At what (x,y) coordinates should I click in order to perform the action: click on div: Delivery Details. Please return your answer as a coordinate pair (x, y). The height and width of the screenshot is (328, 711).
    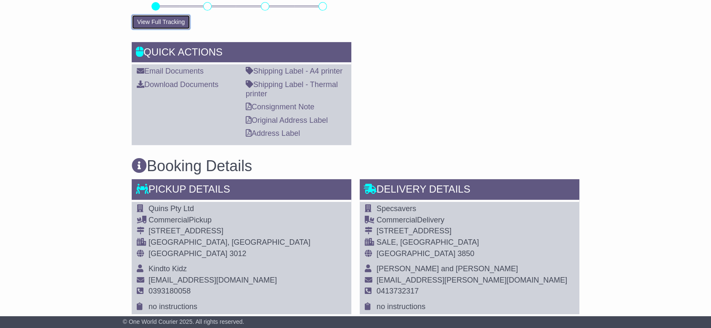
    Looking at the image, I should click on (470, 191).